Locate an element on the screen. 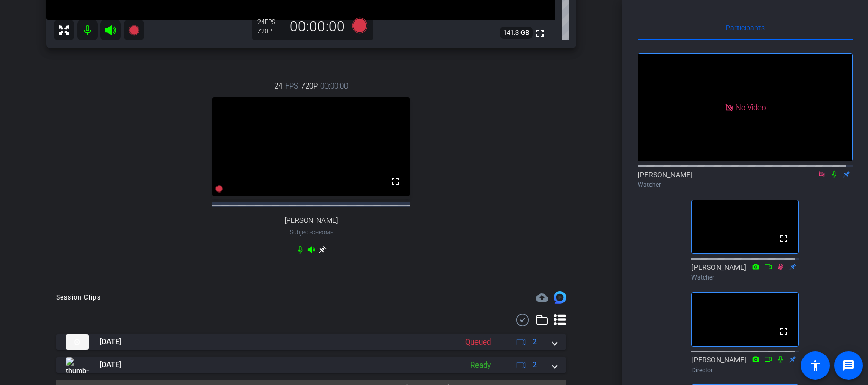 The width and height of the screenshot is (868, 385). div: 00:00:00 is located at coordinates (317, 27).